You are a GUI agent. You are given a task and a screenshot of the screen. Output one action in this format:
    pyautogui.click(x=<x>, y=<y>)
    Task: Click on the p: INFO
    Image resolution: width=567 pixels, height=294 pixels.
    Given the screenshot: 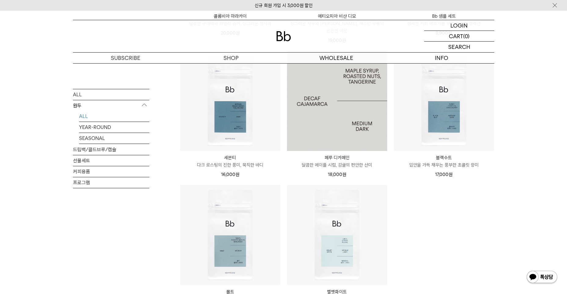 What is the action you would take?
    pyautogui.click(x=441, y=58)
    